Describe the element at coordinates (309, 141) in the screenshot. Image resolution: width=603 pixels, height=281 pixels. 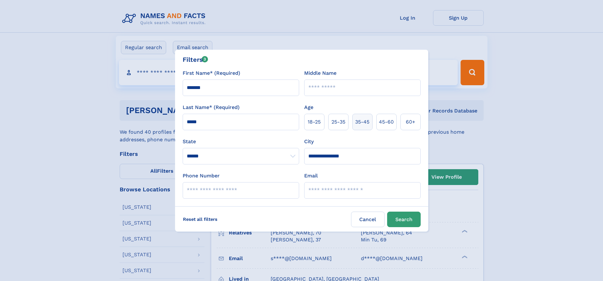
I see `label: City` at that location.